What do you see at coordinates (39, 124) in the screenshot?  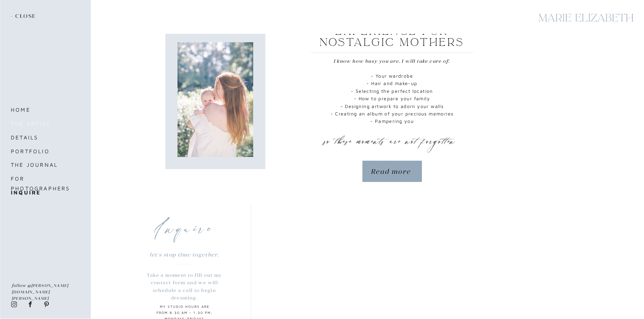 I see `a: the artist` at bounding box center [39, 124].